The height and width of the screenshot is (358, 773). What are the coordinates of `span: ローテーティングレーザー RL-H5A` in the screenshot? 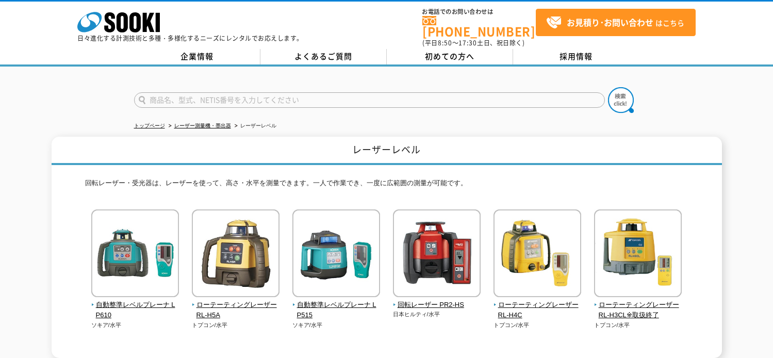 It's located at (236, 311).